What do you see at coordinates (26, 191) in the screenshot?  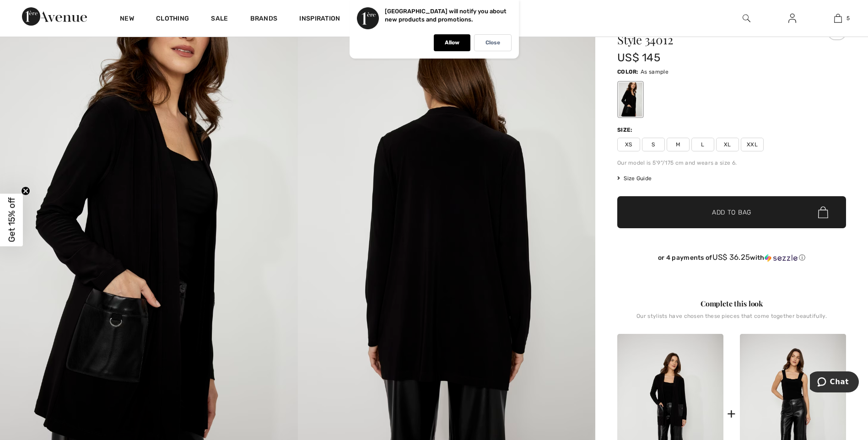 I see `button: Close teaser` at bounding box center [26, 191].